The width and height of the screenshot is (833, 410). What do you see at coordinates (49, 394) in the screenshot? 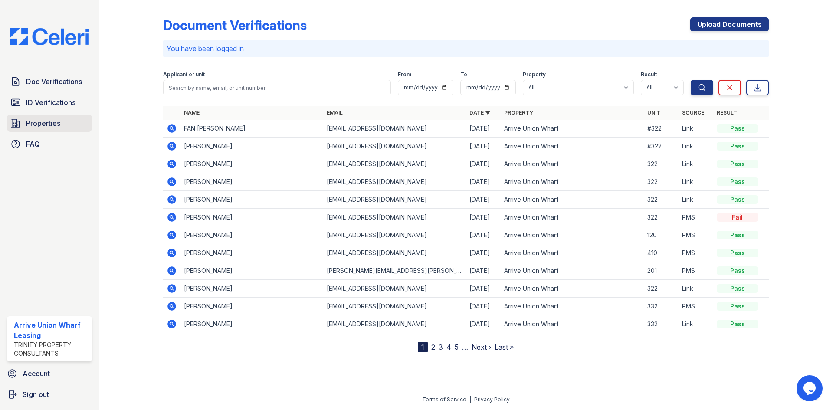
I see `a: Sign out` at bounding box center [49, 394].